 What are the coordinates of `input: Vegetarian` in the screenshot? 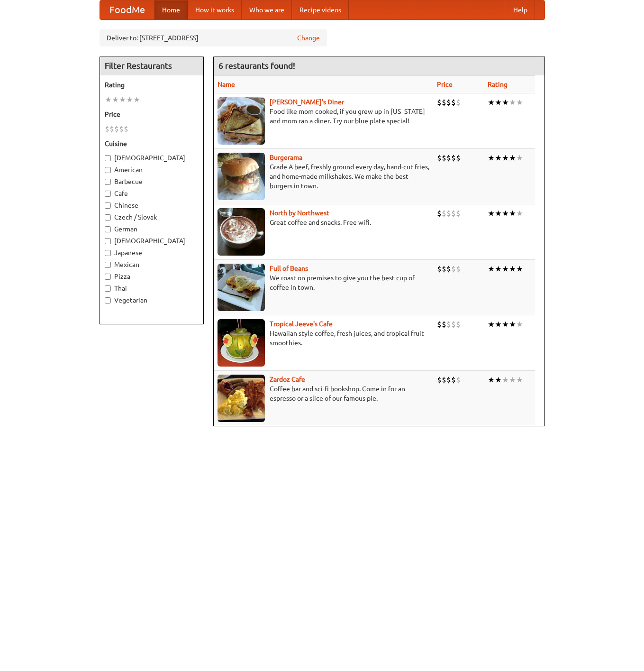 It's located at (108, 300).